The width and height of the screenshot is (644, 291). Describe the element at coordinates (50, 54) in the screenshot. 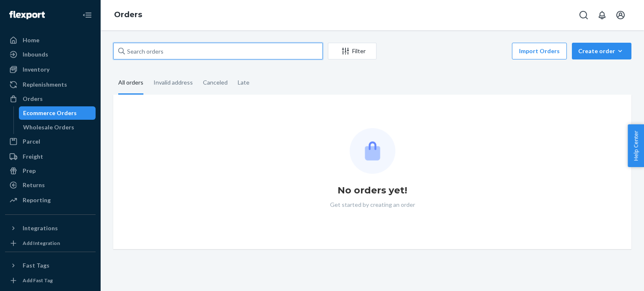

I see `a: Inbounds` at that location.